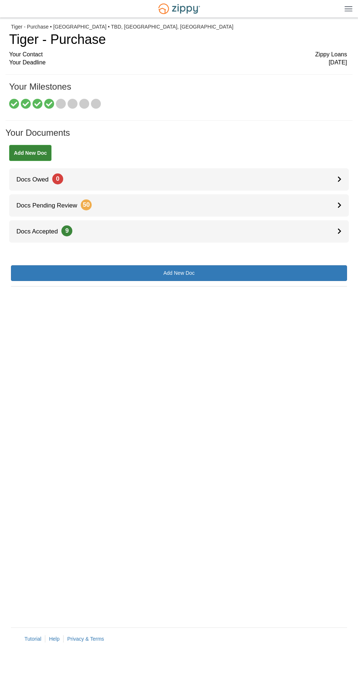 This screenshot has height=678, width=358. I want to click on img: Mobile Dropdown Menu, so click(349, 8).